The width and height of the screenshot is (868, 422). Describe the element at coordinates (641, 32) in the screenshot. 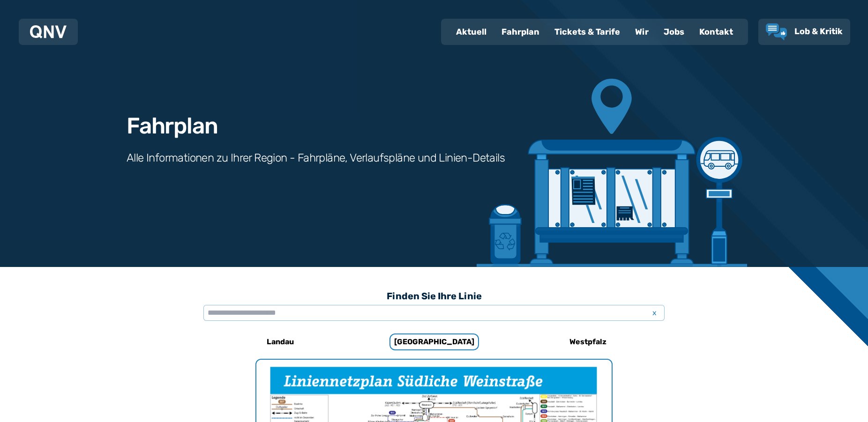

I see `div: Wir` at that location.